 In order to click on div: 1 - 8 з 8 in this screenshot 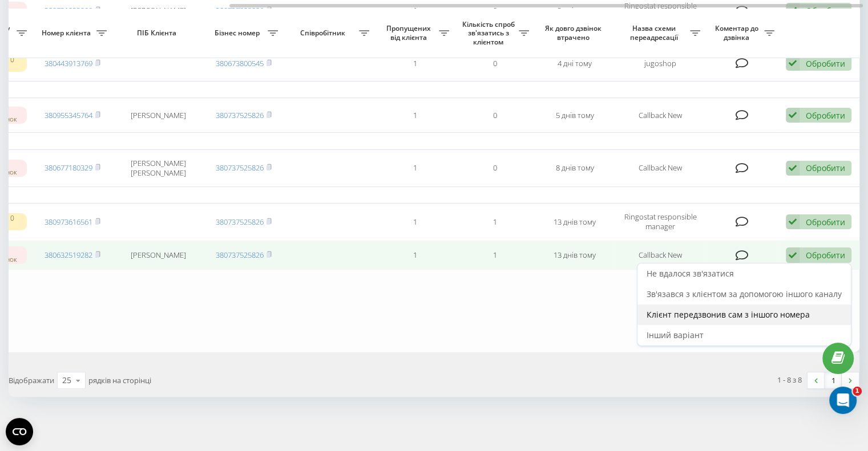, I will do `click(789, 380)`.